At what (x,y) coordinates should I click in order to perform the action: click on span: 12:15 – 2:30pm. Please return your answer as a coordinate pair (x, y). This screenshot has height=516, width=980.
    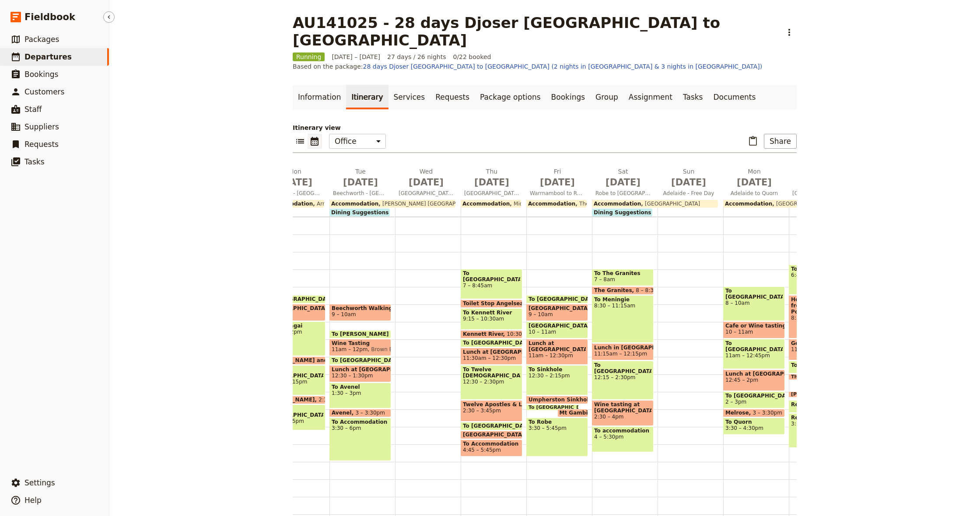
    Looking at the image, I should click on (623, 377).